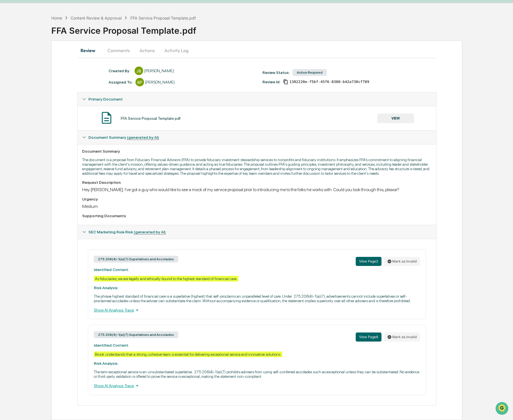 This screenshot has width=513, height=420. What do you see at coordinates (257, 166) in the screenshot?
I see `p: The document is a proposal from Fiduciary Financial Advisors (FFA) to provide fiduciary investmen...` at bounding box center [257, 166].